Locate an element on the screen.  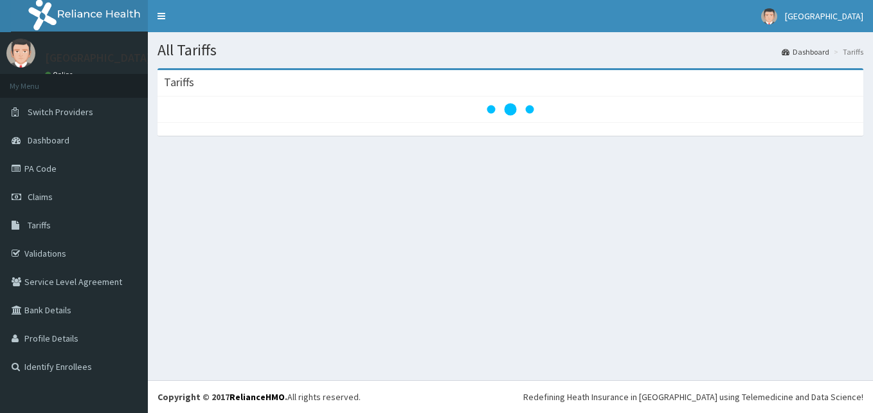
span: Dashboard is located at coordinates (48, 140).